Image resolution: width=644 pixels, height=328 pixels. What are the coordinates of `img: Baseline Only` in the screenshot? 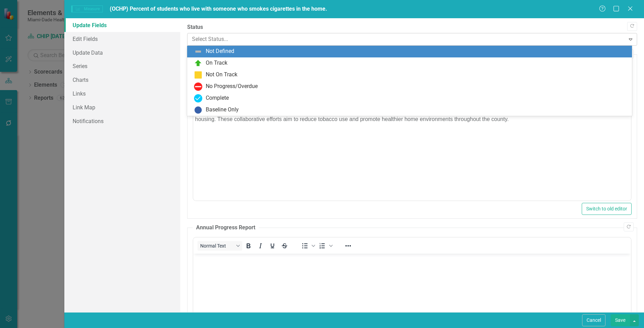 It's located at (198, 111).